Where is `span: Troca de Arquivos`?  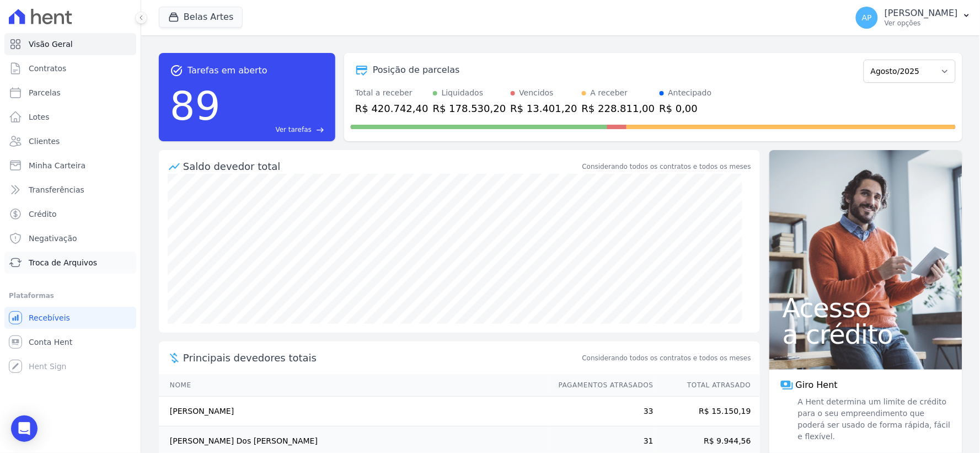
span: Troca de Arquivos is located at coordinates (63, 263).